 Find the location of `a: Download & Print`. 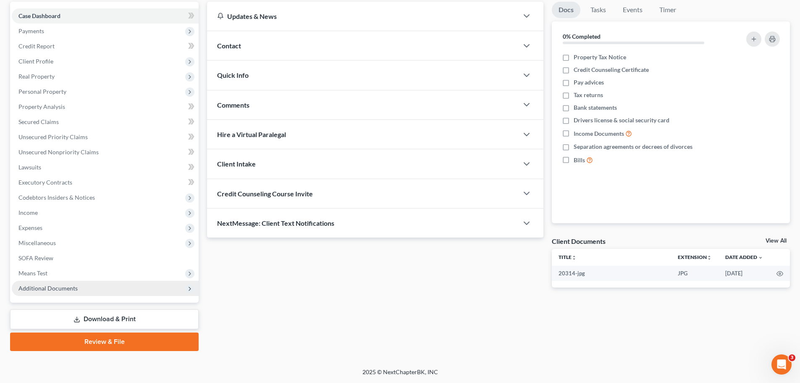

a: Download & Print is located at coordinates (104, 319).